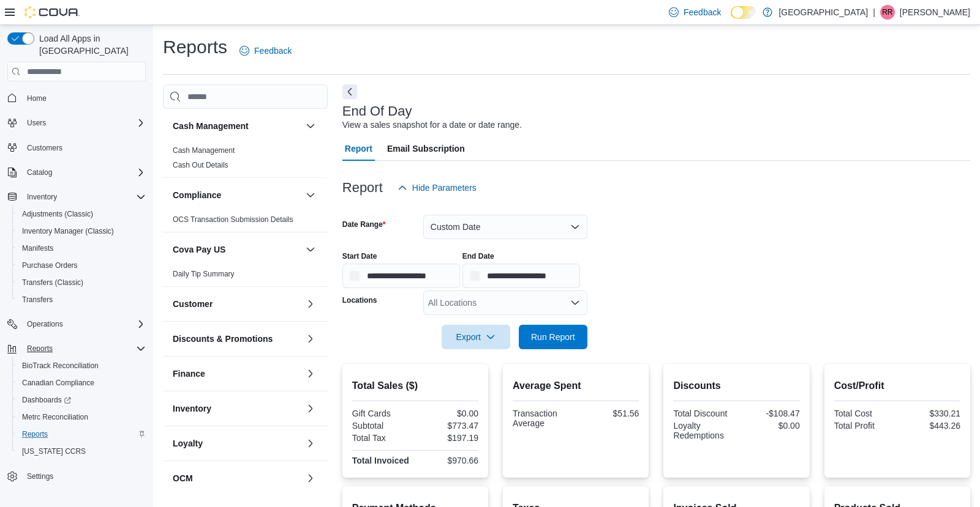  I want to click on a: Feedback, so click(265, 51).